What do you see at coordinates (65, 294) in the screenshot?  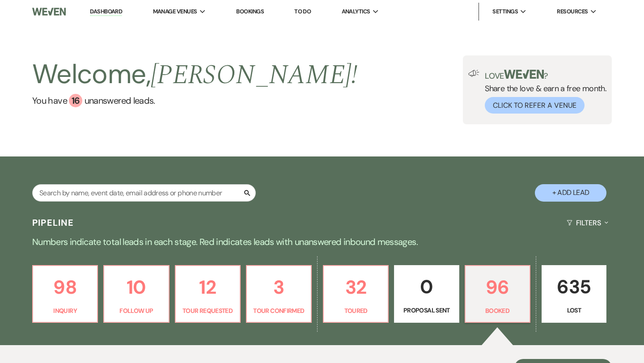 I see `a: 98Inquiry` at bounding box center [65, 294].